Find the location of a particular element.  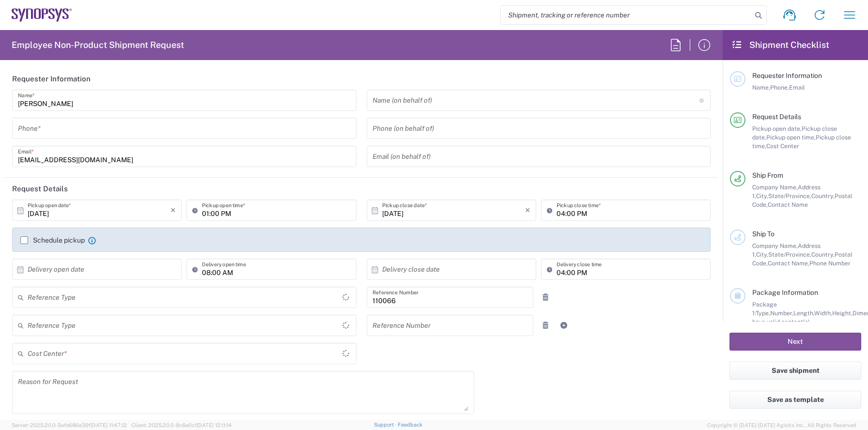

span: Width, is located at coordinates (823, 313).